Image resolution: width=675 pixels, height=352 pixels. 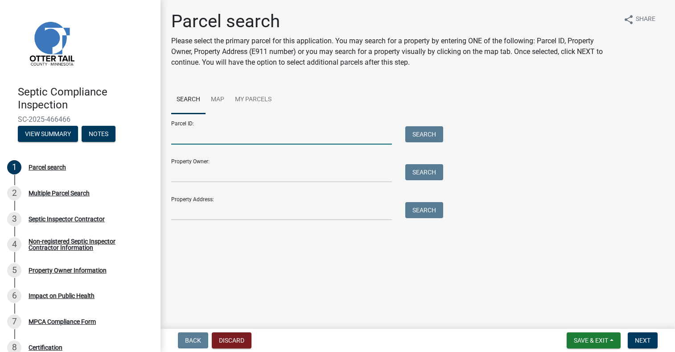 I want to click on span: Share, so click(x=645, y=20).